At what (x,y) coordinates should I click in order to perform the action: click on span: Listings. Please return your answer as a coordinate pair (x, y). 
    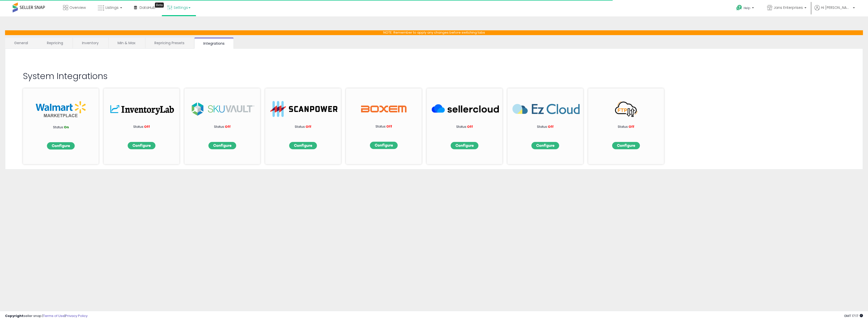
    Looking at the image, I should click on (112, 8).